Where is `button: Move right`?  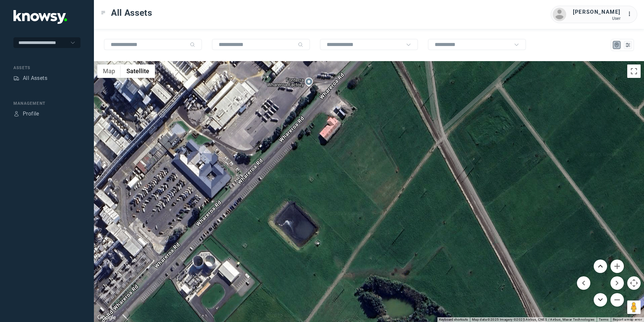
button: Move right is located at coordinates (617, 283).